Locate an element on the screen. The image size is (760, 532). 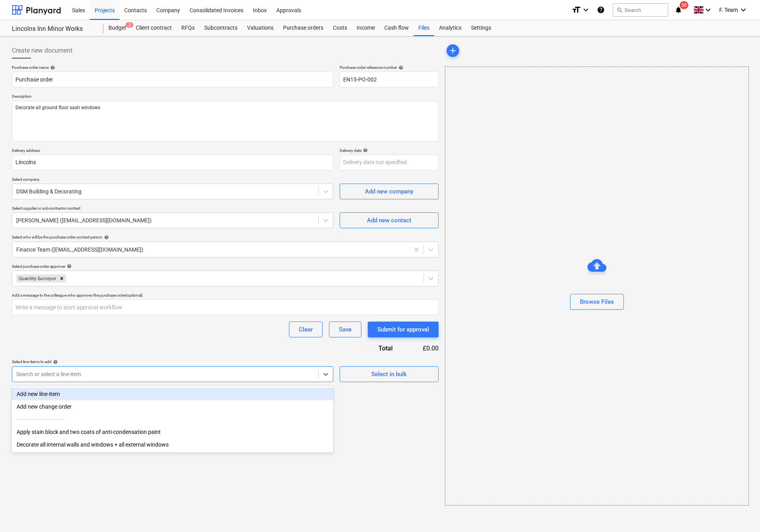
input: Write a message to start approval workflow is located at coordinates (225, 307).